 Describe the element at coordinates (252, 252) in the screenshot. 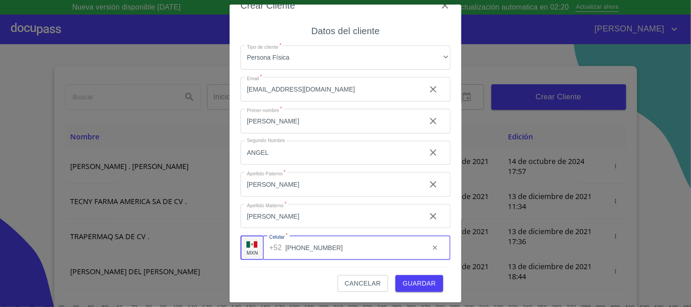

I see `p: MXN` at that location.